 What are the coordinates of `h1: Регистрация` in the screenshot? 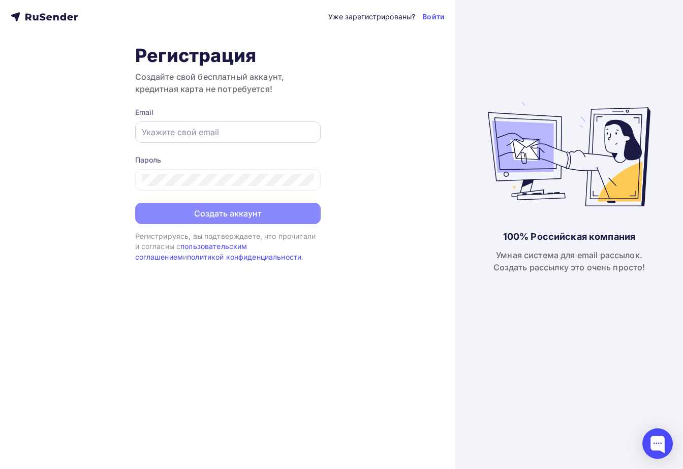 It's located at (228, 55).